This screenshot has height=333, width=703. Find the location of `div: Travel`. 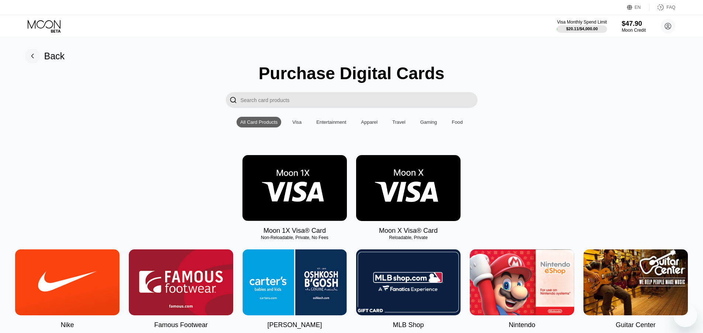

div: Travel is located at coordinates (399, 122).